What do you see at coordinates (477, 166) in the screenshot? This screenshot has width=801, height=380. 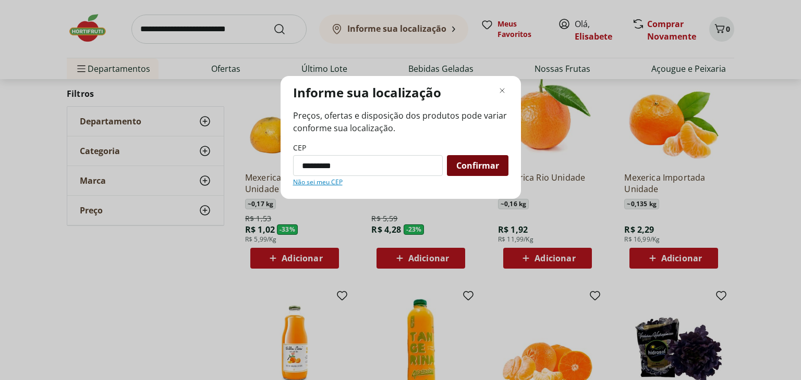 I see `button: Confirmar` at bounding box center [477, 166].